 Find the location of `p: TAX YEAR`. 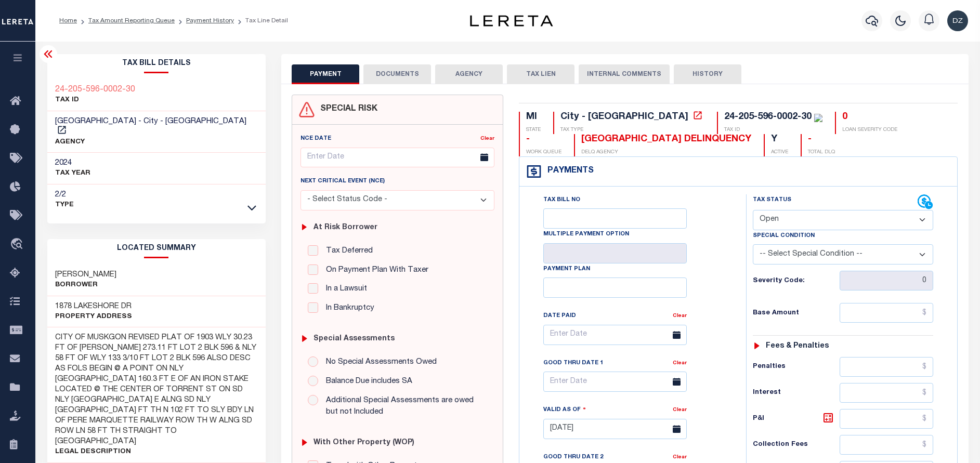

p: TAX YEAR is located at coordinates (73, 174).